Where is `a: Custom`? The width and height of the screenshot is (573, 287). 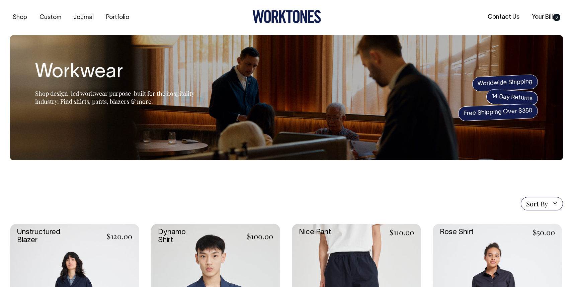
a: Custom is located at coordinates (50, 17).